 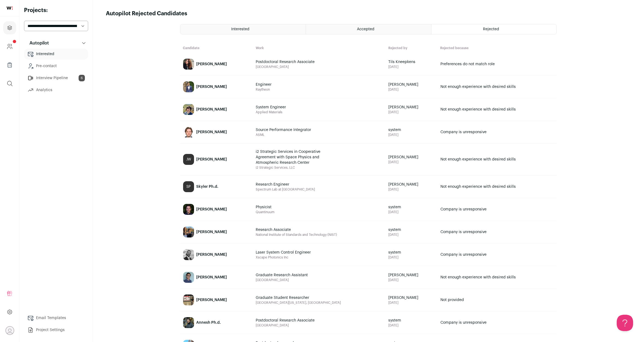 I want to click on span: Graduate Student Researcher, so click(x=288, y=298).